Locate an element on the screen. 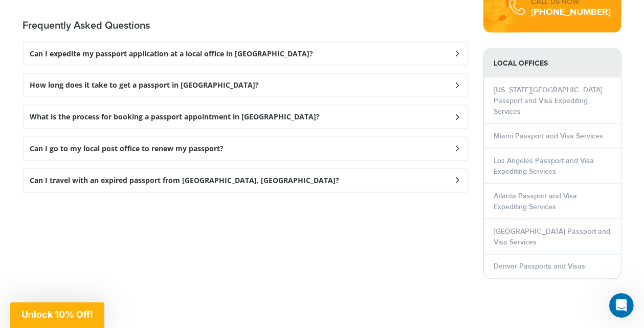 The image size is (644, 328). div: Unlock 10% Off! is located at coordinates (57, 315).